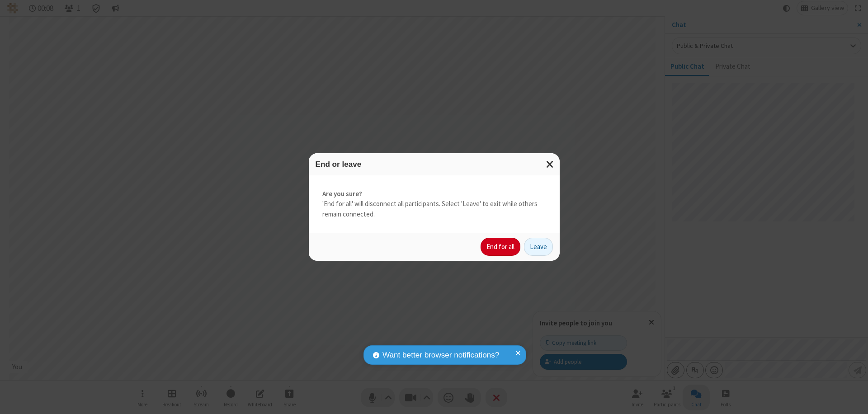  I want to click on button: Close modal, so click(550, 164).